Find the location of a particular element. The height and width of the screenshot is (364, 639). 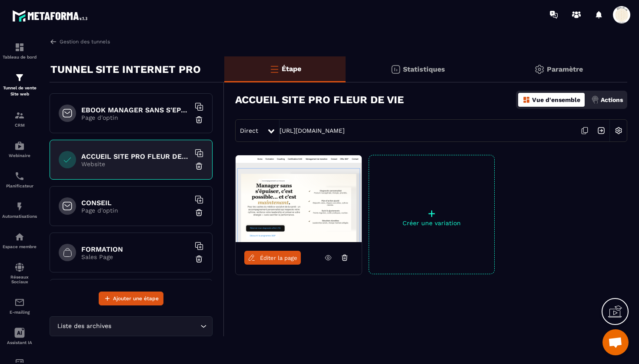

p: Réseaux Sociaux is located at coordinates (19, 280).